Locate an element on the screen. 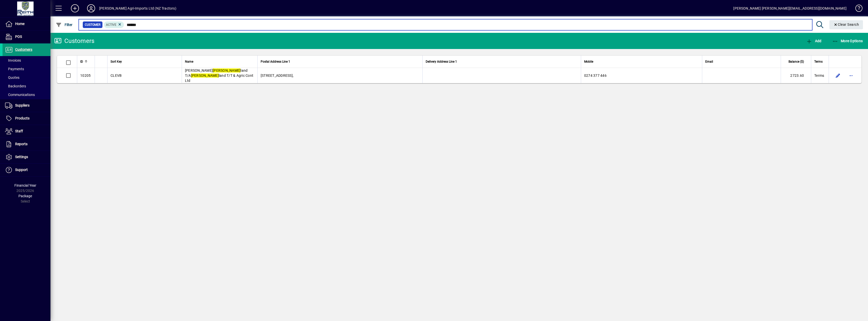 The height and width of the screenshot is (321, 868). button: More Options is located at coordinates (848, 41).